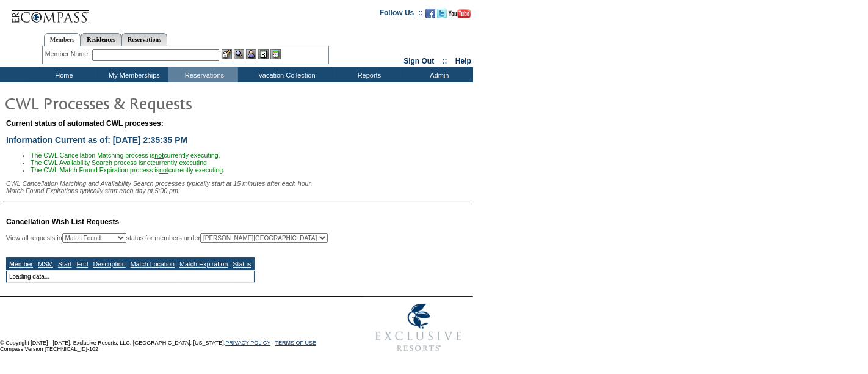  Describe the element at coordinates (109, 263) in the screenshot. I see `a: Description` at that location.